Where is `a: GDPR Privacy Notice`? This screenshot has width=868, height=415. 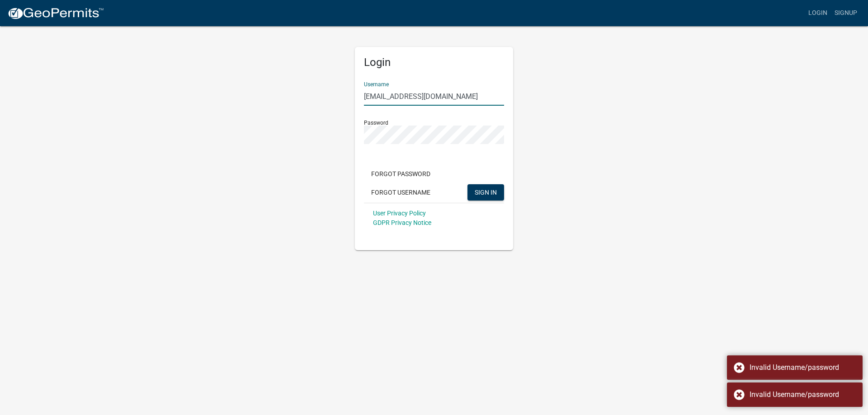
a: GDPR Privacy Notice is located at coordinates (402, 223).